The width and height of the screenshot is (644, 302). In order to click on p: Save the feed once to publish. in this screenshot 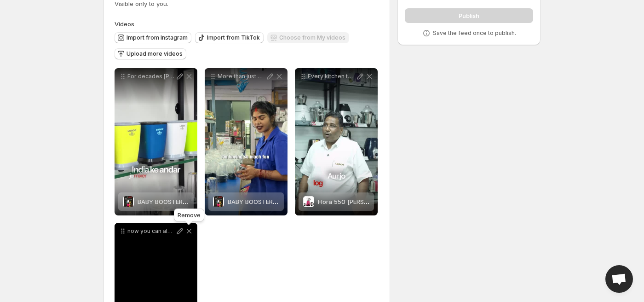, I will do `click(474, 33)`.